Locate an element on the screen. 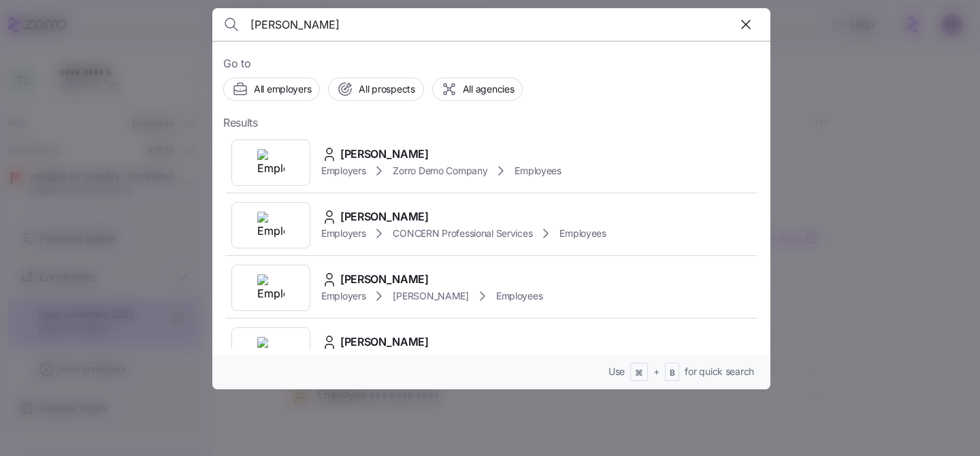 The width and height of the screenshot is (980, 456). span: CONCERN Professional Services is located at coordinates (462, 233).